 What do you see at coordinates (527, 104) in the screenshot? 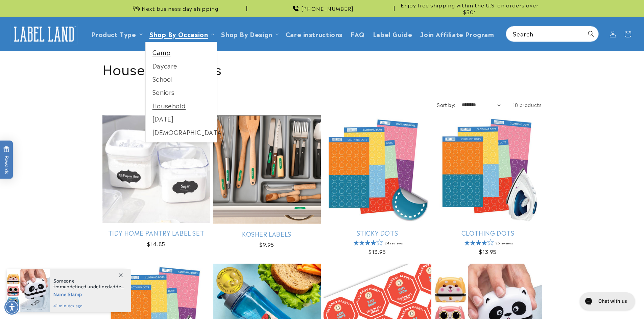
I see `span: 18 products` at bounding box center [527, 104].